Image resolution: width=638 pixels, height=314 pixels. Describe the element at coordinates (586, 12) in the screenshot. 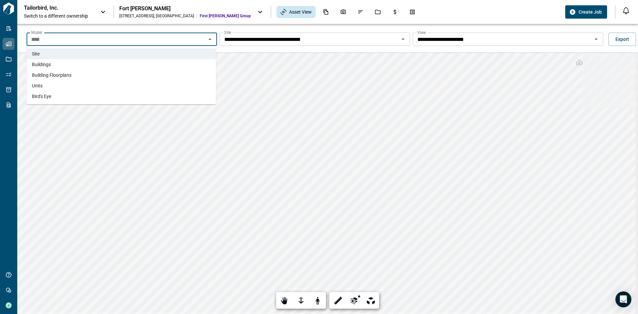

I see `button: Create Job` at that location.